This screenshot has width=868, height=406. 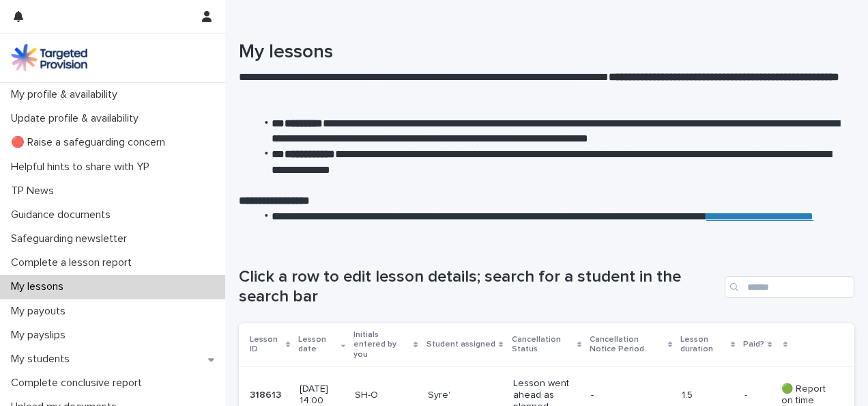 I want to click on p: Cancellation Notice Period, so click(x=627, y=344).